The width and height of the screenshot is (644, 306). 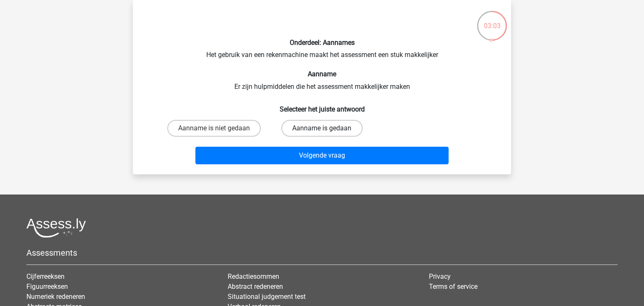 What do you see at coordinates (440, 276) in the screenshot?
I see `a: Privacy` at bounding box center [440, 276].